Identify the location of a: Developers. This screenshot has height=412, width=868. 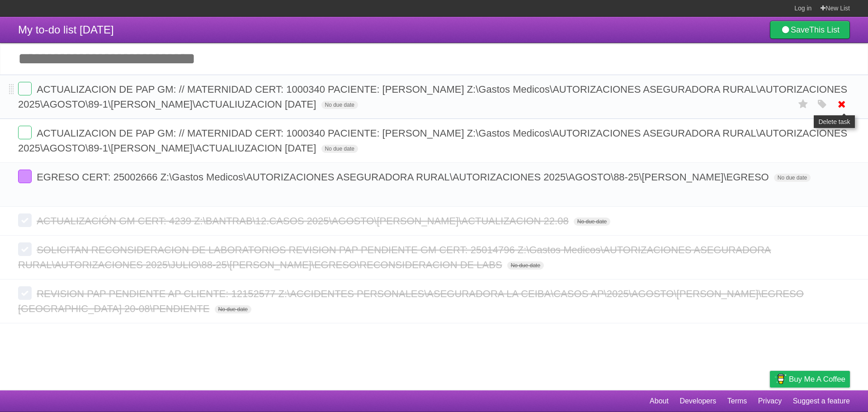
(698, 401).